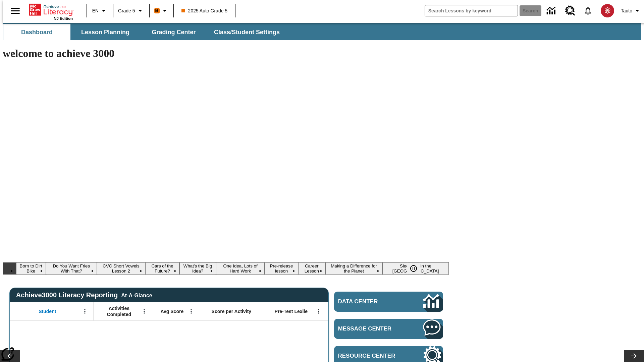  What do you see at coordinates (37, 32) in the screenshot?
I see `button: Dashboard` at bounding box center [37, 32].